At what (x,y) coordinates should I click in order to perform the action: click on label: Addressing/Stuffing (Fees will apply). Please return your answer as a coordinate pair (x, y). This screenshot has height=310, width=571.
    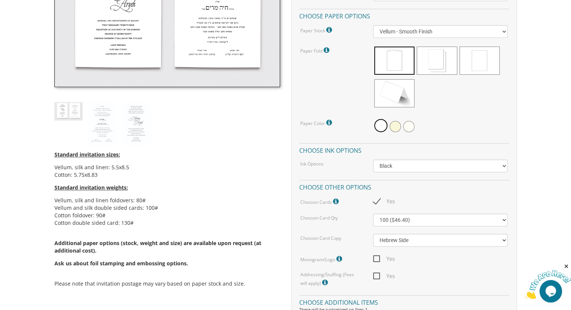
    Looking at the image, I should click on (331, 279).